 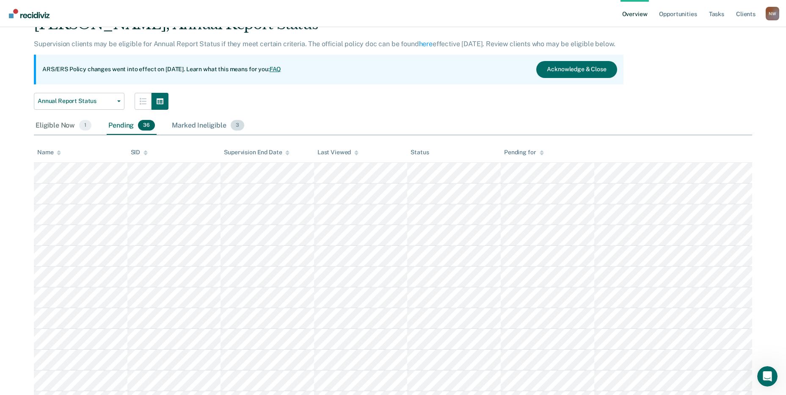 I want to click on div: Marked Ineligible3, so click(x=208, y=126).